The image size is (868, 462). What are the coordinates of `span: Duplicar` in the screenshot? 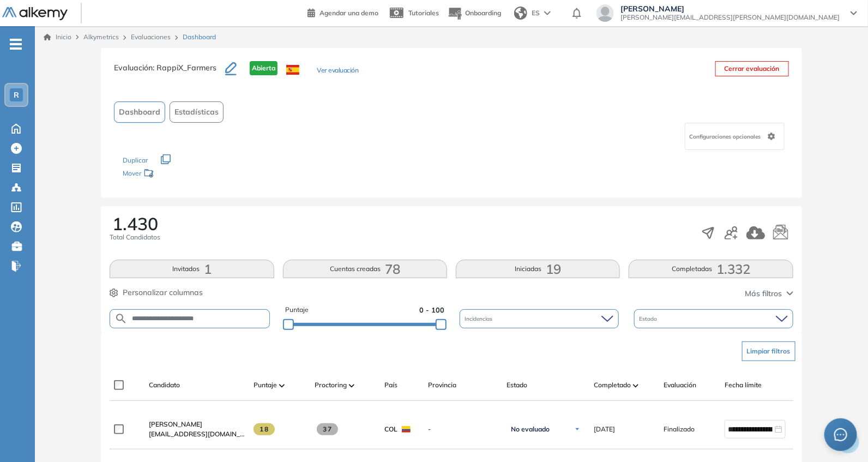 It's located at (135, 160).